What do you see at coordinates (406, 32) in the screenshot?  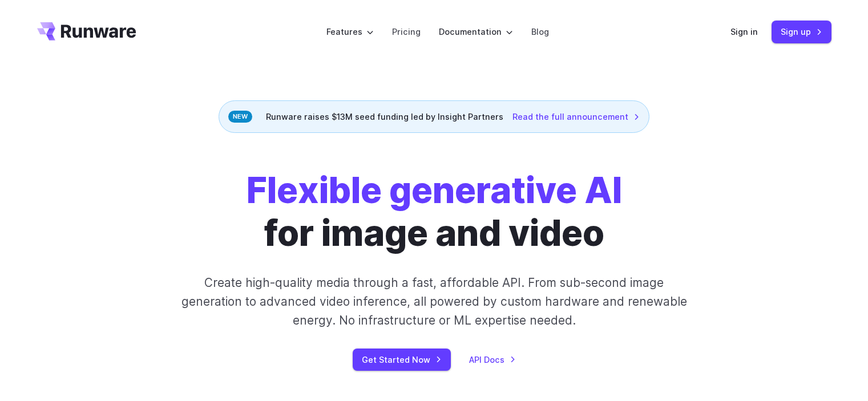 I see `a: Pricing` at bounding box center [406, 32].